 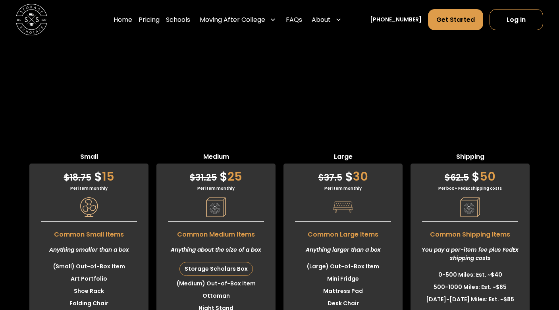 I want to click on div: Per box + FedEx shipping costs, so click(x=470, y=188).